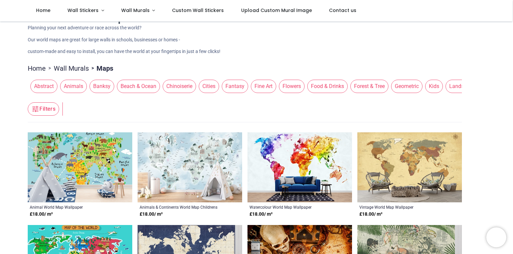 The image size is (513, 254). What do you see at coordinates (37, 68) in the screenshot?
I see `a: Home` at bounding box center [37, 68].